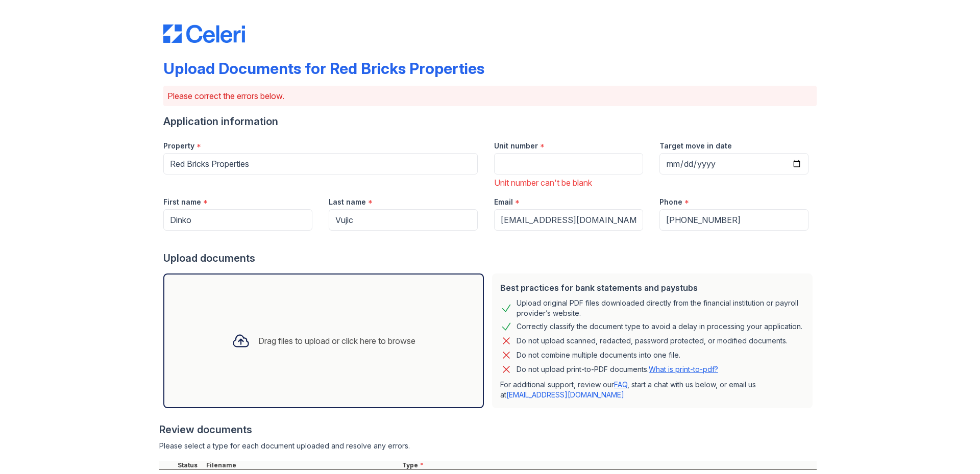 The image size is (980, 474). Describe the element at coordinates (490, 96) in the screenshot. I see `p: Please correct the errors below.` at that location.